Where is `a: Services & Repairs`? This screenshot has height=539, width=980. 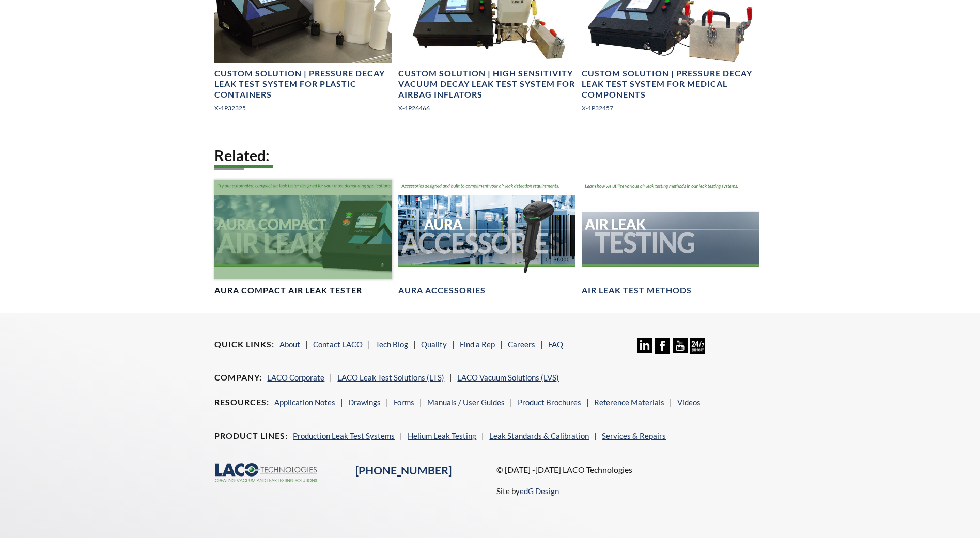 a: Services & Repairs is located at coordinates (635, 435).